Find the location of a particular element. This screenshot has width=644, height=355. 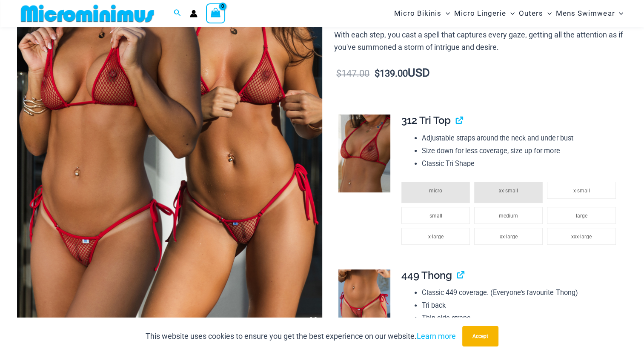

li: large is located at coordinates (581, 215).